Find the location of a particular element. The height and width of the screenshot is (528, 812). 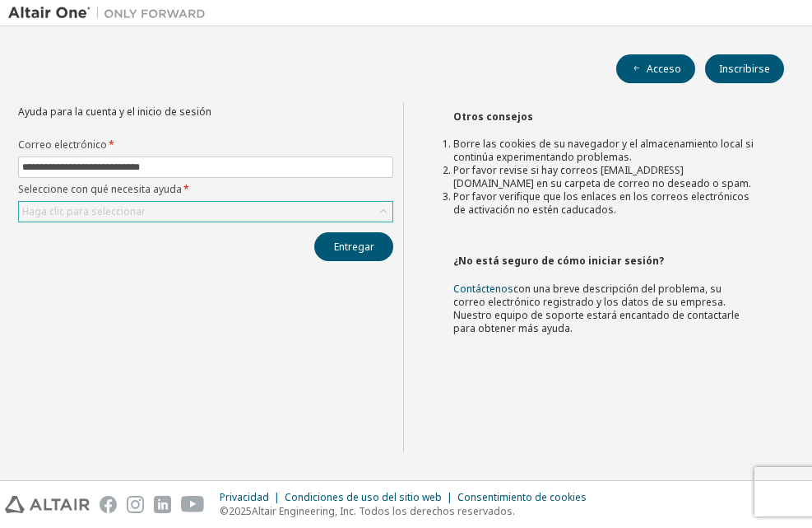

font: Por favor verifique que los enlaces en los correos electrónicos de activación no estén caducados. is located at coordinates (601, 203).